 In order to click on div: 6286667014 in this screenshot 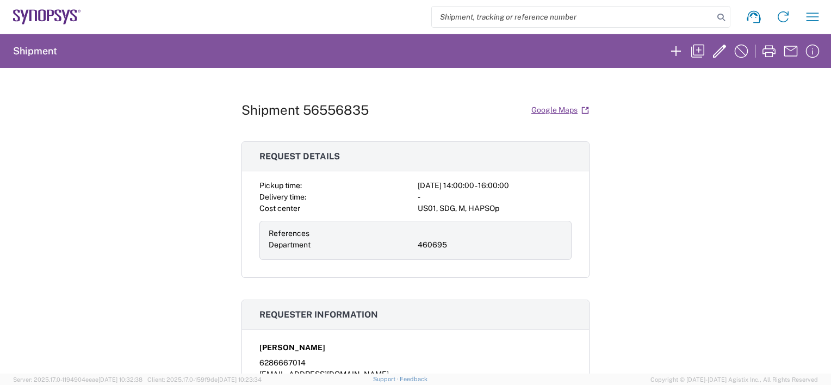, I will do `click(415, 363)`.